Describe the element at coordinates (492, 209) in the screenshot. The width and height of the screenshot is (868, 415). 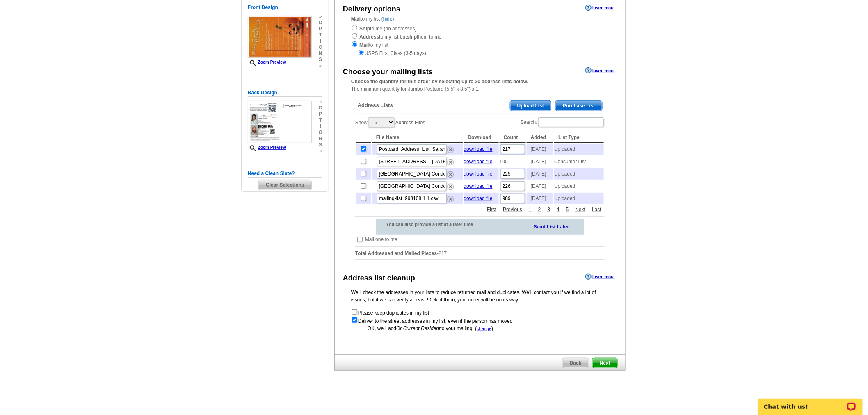
I see `a: First` at that location.